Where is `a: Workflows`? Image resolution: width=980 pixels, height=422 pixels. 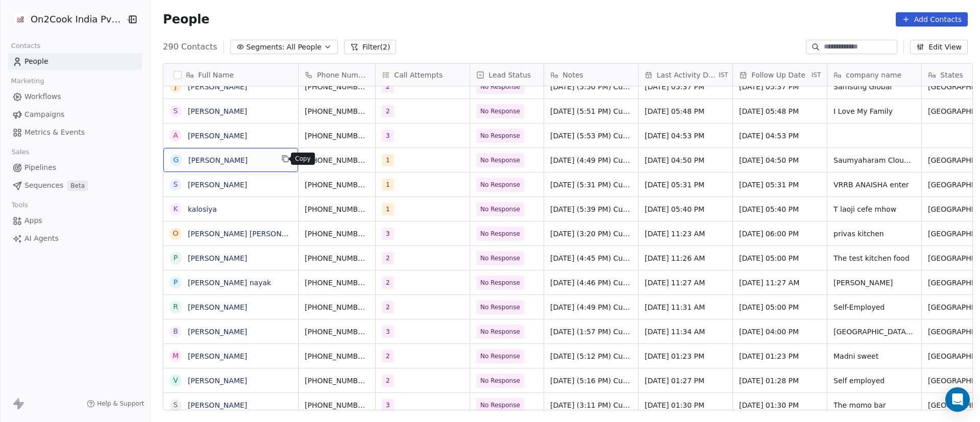 a: Workflows is located at coordinates (75, 96).